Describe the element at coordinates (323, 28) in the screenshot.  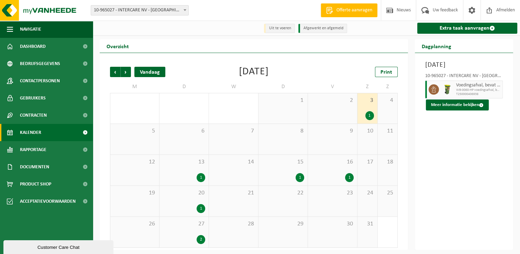
I see `li: Afgewerkt en afgemeld` at that location.